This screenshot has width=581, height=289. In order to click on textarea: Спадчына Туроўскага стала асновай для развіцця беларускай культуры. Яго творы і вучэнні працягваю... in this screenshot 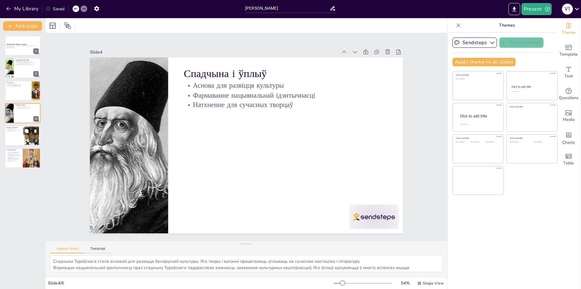, I will do `click(246, 264)`.